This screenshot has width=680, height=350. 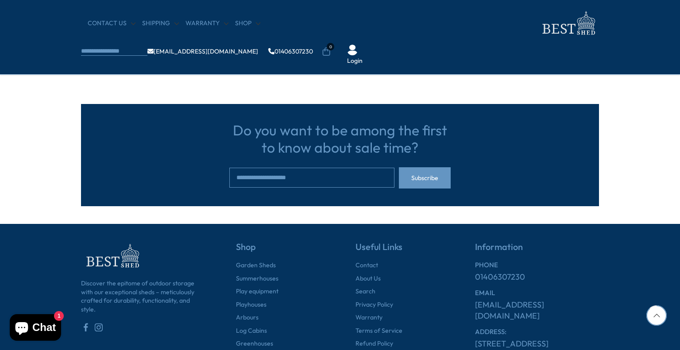 What do you see at coordinates (247, 318) in the screenshot?
I see `a: Arbours` at bounding box center [247, 318].